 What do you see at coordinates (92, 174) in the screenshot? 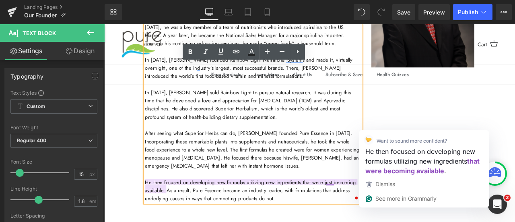
I see `span: px` at bounding box center [92, 174].